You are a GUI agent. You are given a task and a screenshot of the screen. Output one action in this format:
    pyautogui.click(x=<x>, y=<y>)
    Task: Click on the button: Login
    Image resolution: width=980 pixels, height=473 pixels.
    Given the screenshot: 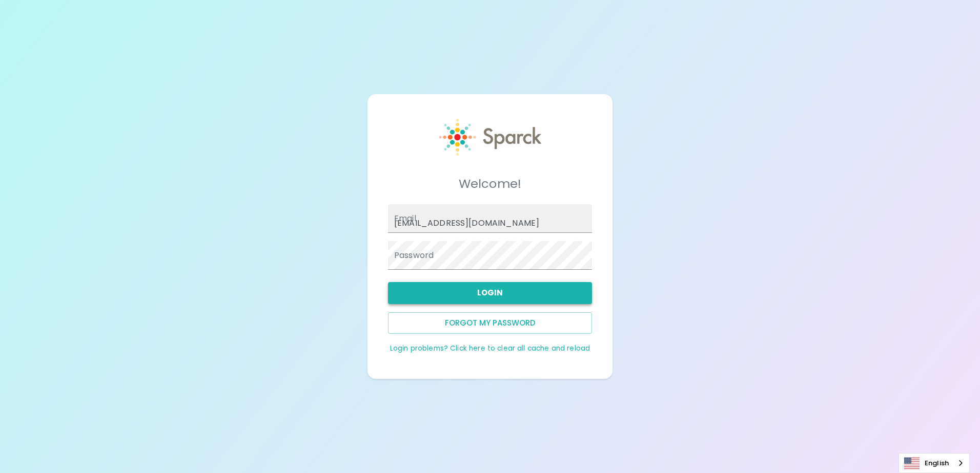 What is the action you would take?
    pyautogui.click(x=490, y=293)
    